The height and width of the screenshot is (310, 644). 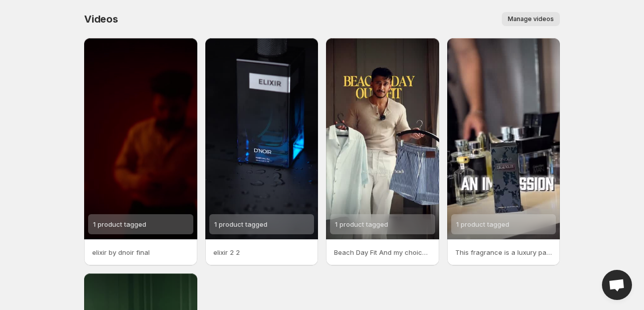 What do you see at coordinates (141, 252) in the screenshot?
I see `p: elixir by dnoir final` at bounding box center [141, 252].